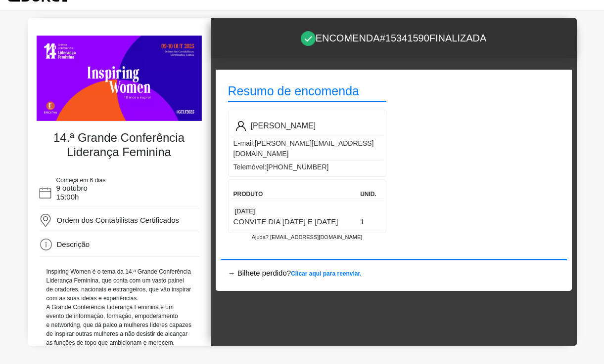 The image size is (604, 364). I want to click on img: correct.png, so click(308, 39).